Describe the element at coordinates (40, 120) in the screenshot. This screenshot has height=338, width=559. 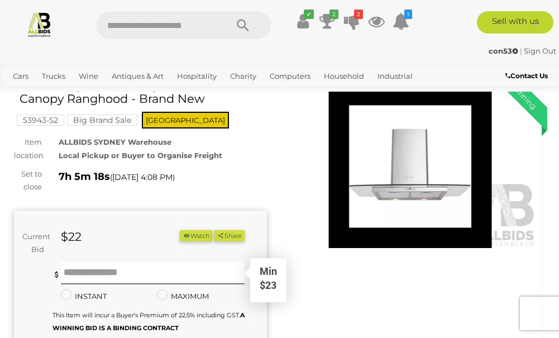
I see `a: 53943-52` at that location.